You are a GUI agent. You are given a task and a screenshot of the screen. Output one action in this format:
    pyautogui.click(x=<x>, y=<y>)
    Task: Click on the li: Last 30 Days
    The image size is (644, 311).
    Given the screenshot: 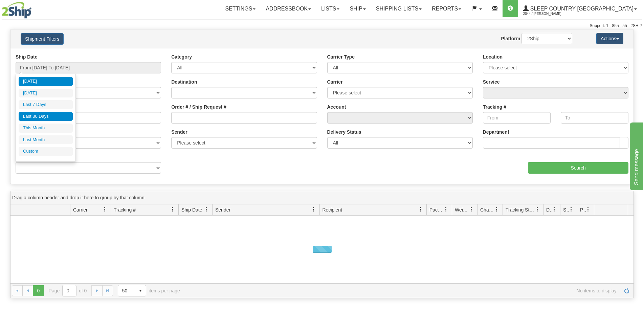 What is the action you would take?
    pyautogui.click(x=46, y=117)
    